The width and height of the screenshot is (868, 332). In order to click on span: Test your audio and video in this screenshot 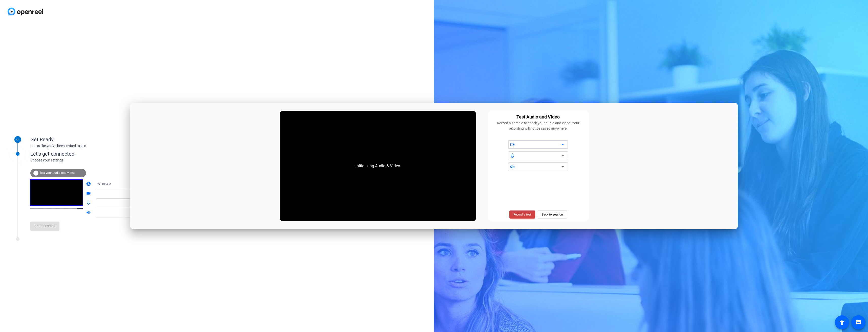, I will do `click(57, 173)`.